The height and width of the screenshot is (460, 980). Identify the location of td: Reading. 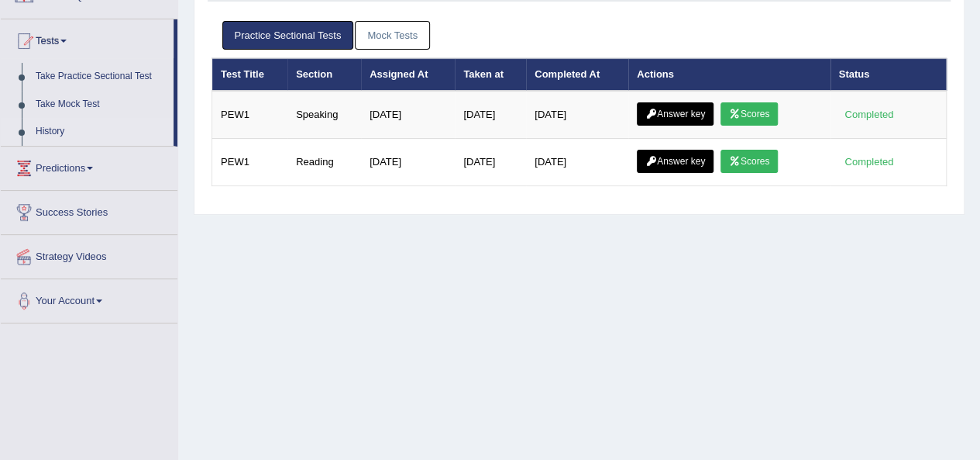
(324, 162).